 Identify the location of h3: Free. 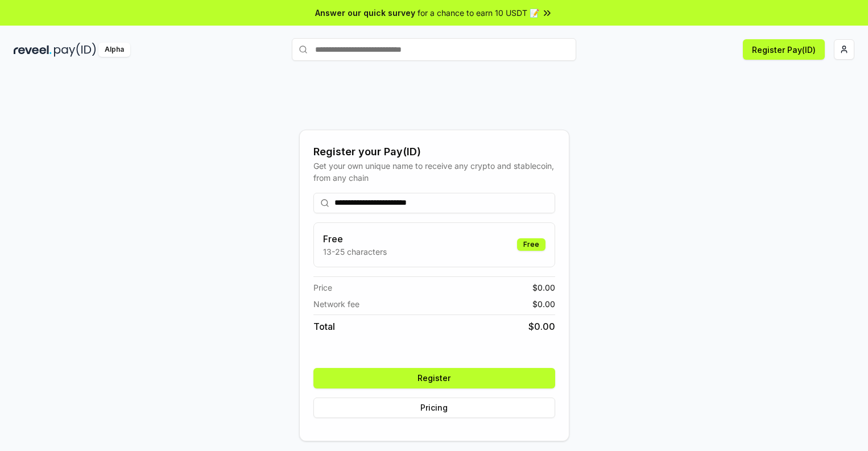
(355, 239).